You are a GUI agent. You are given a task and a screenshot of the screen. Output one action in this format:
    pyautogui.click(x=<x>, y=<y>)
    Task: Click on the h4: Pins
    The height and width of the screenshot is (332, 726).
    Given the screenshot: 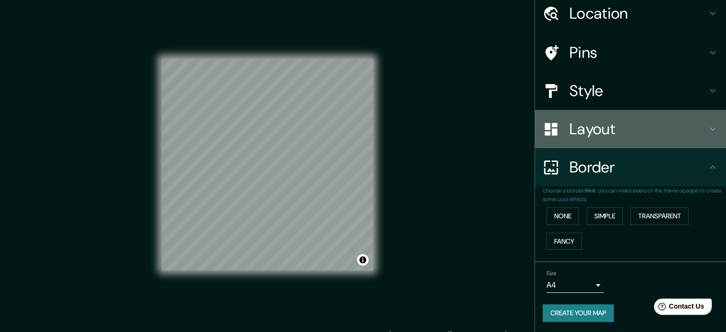 What is the action you would take?
    pyautogui.click(x=639, y=53)
    